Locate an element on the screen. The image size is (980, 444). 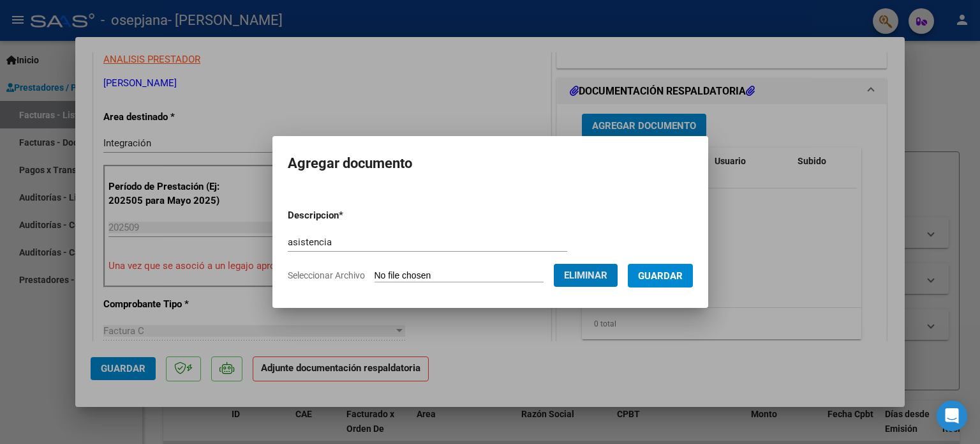
p: Descripcion is located at coordinates (349, 215).